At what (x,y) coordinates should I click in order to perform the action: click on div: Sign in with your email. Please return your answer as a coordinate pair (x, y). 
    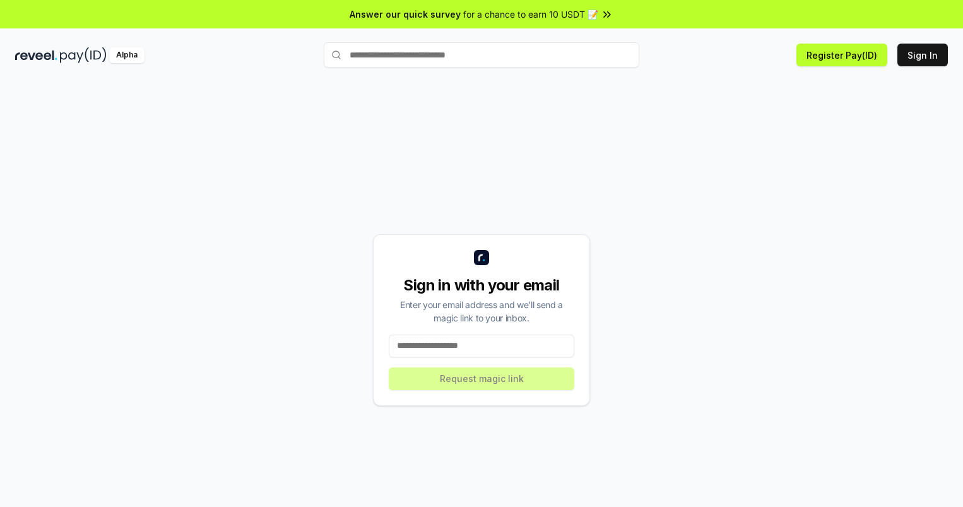
    Looking at the image, I should click on (481, 285).